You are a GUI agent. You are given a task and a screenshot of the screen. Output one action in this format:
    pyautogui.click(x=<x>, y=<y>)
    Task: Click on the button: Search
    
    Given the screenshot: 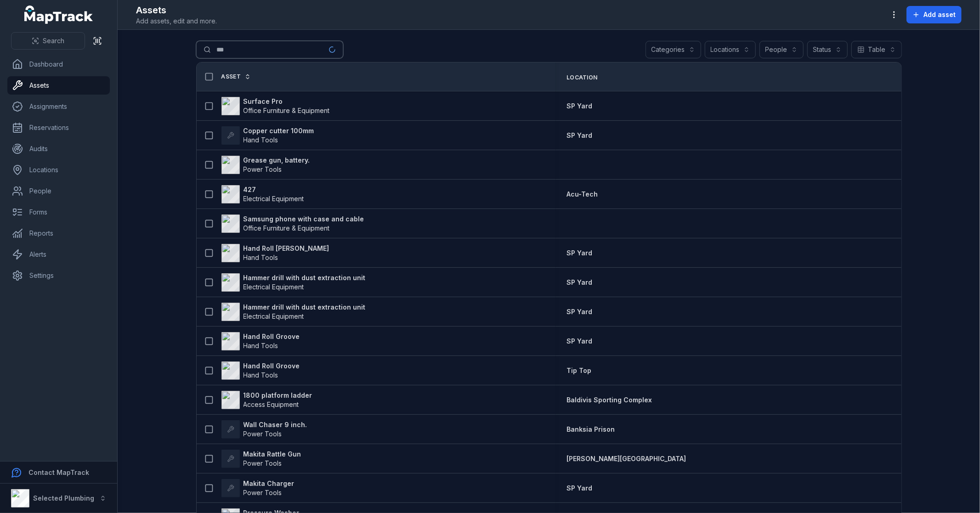 What is the action you would take?
    pyautogui.click(x=48, y=41)
    